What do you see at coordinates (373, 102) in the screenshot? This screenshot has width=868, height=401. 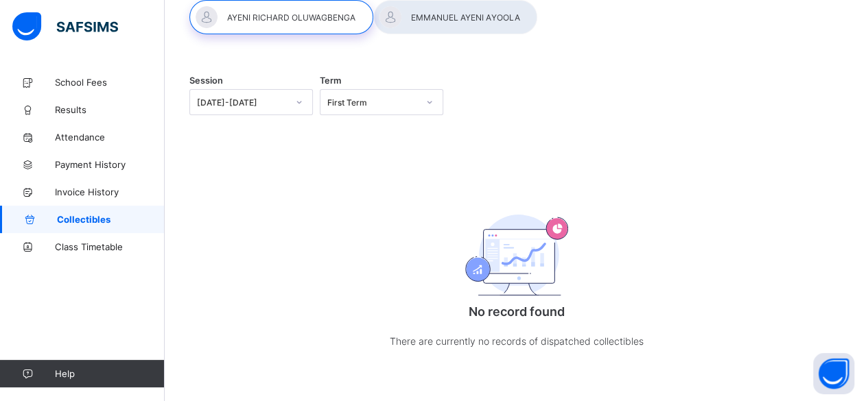 I see `div: First Term` at bounding box center [373, 102].